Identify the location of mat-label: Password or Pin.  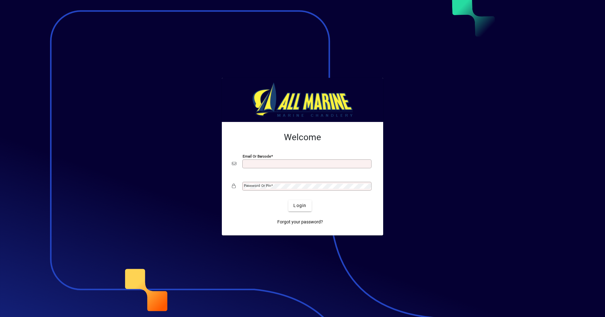
(258, 186).